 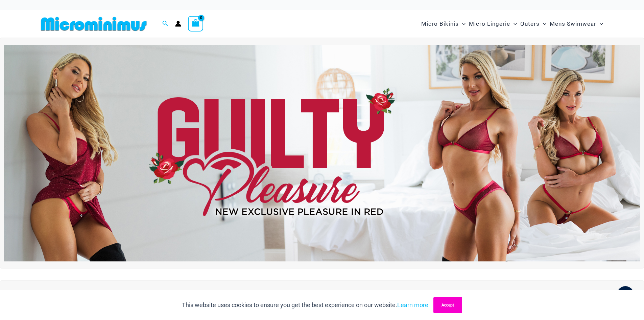 I want to click on span: Mens Swimwear, so click(x=573, y=24).